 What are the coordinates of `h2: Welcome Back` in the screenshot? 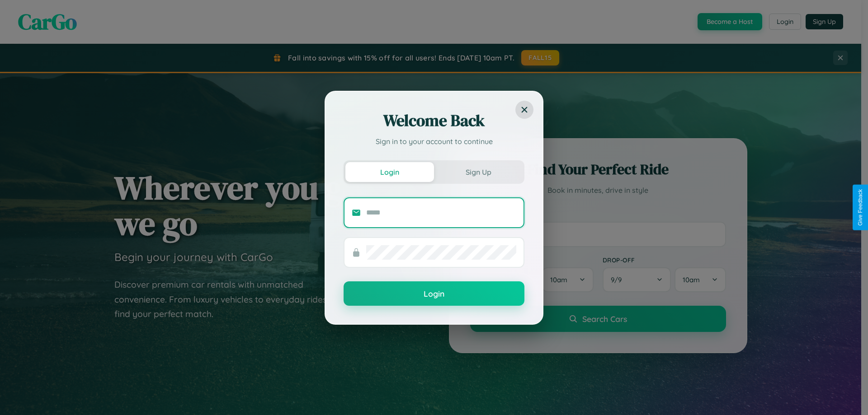 It's located at (434, 120).